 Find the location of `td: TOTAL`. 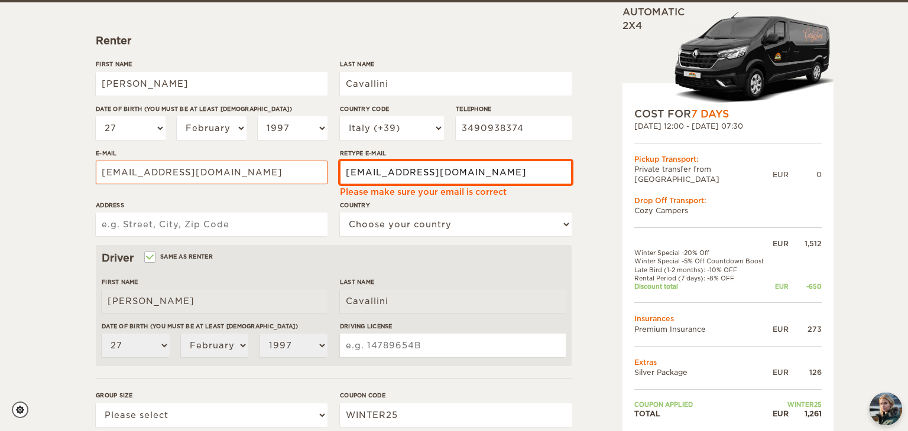

td: TOTAL is located at coordinates (702, 414).